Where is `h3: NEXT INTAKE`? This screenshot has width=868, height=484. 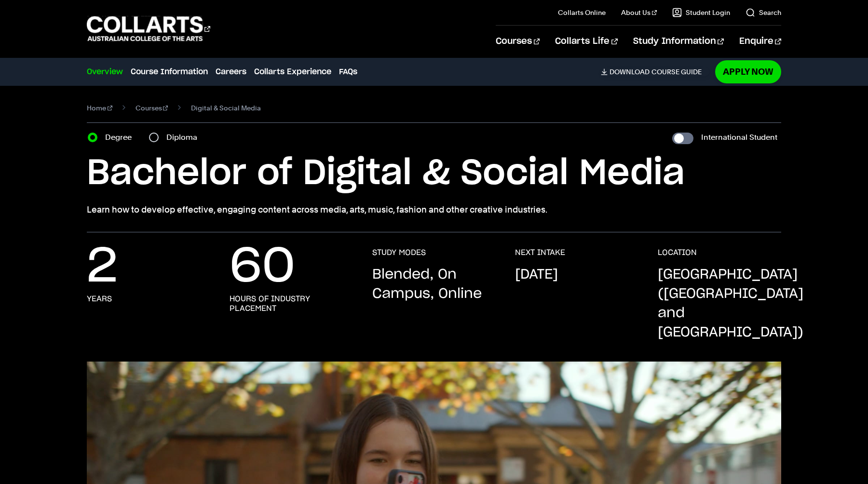 h3: NEXT INTAKE is located at coordinates (540, 253).